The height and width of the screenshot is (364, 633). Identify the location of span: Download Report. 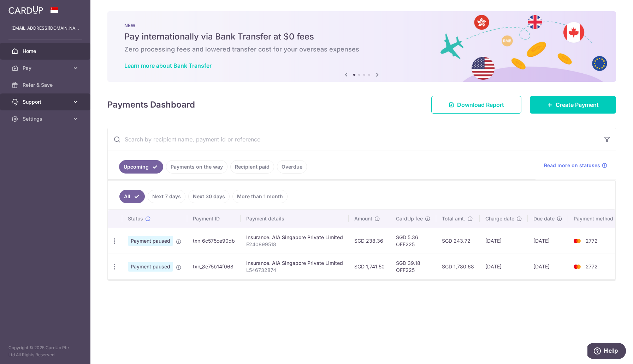
(481, 105).